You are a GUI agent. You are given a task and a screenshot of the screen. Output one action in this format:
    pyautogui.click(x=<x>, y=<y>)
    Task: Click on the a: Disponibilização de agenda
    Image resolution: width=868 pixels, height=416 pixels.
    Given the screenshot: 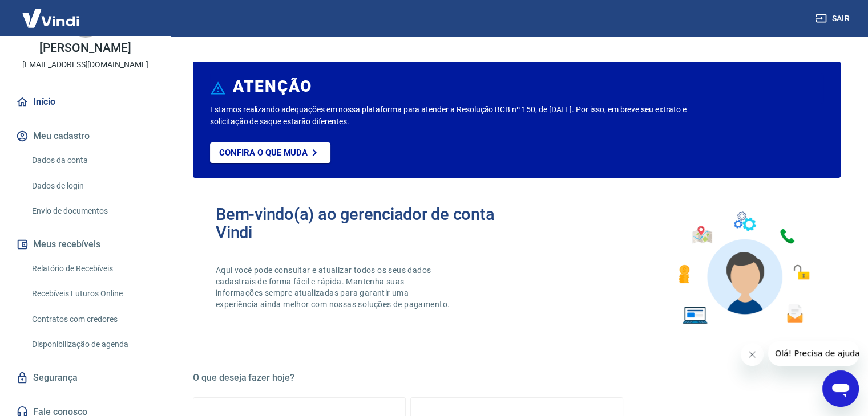 What is the action you would take?
    pyautogui.click(x=92, y=345)
    